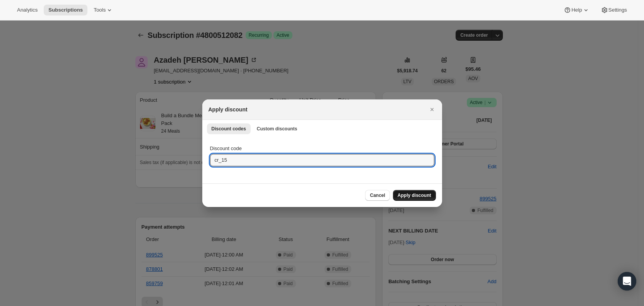 Image resolution: width=644 pixels, height=306 pixels. Describe the element at coordinates (414, 195) in the screenshot. I see `span: Apply discount` at that location.